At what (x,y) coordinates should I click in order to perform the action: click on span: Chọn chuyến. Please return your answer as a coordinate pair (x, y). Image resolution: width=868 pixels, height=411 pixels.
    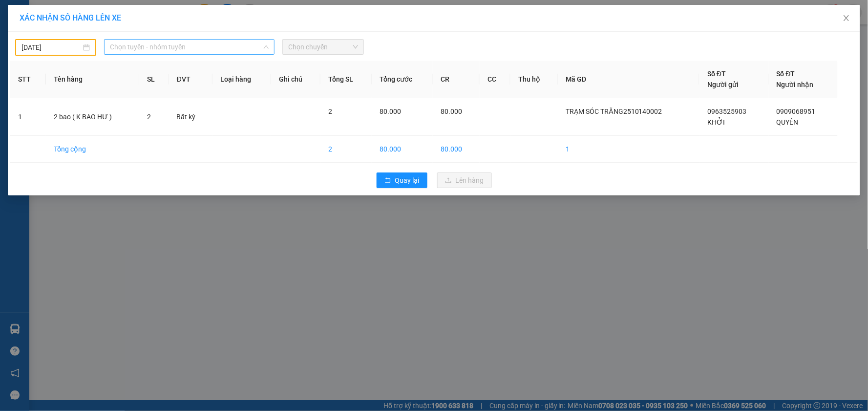
    Looking at the image, I should click on (323, 47).